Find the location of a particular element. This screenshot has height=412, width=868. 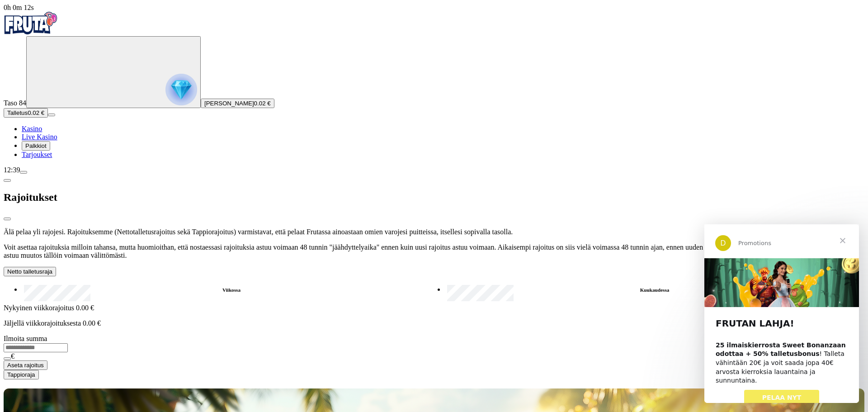

span: Promotions is located at coordinates (50, 19).